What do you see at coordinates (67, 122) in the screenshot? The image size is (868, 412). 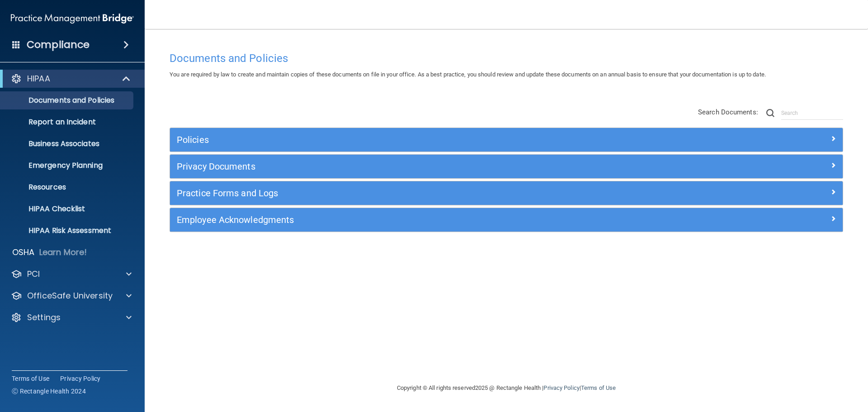 I see `p: Report an Incident` at bounding box center [67, 122].